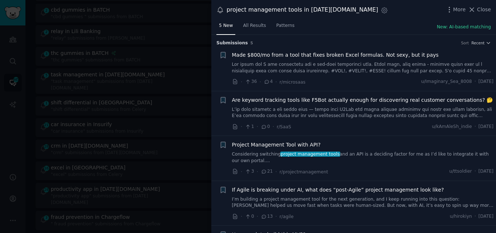  Describe the element at coordinates (363, 202) in the screenshot. I see `a: I’m building a project management tool for the next generation, and I keep running into this ques...` at that location.